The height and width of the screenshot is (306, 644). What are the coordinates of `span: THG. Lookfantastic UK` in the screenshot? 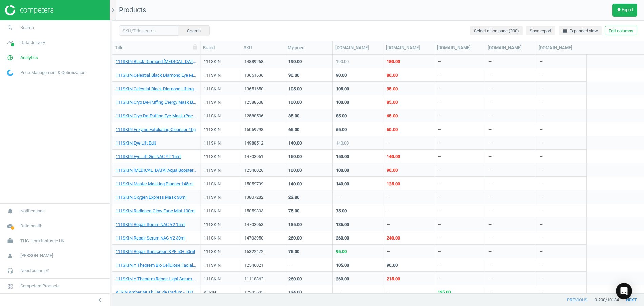 It's located at (43, 241).